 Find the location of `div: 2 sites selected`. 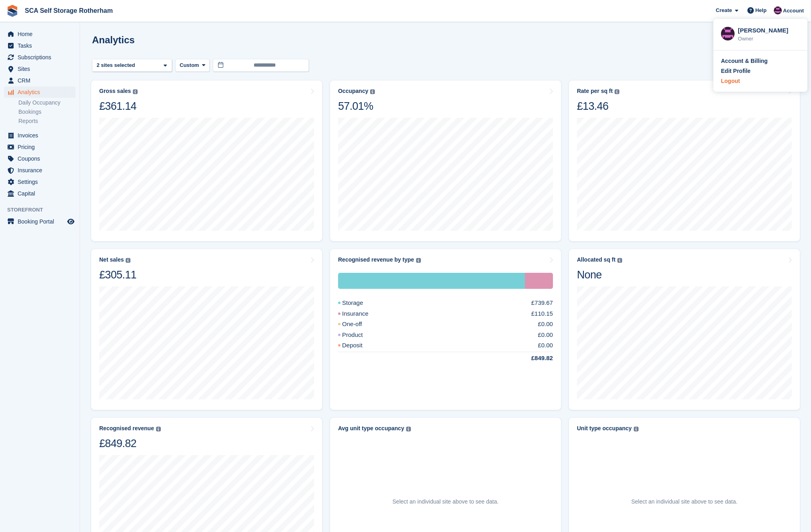

div: 2 sites selected is located at coordinates (116, 65).